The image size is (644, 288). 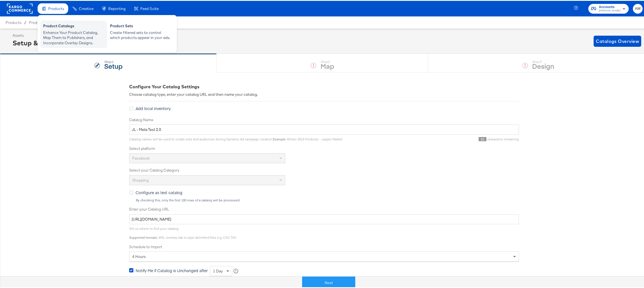 What do you see at coordinates (183, 232) in the screenshot?
I see `span: Tell us where to find your catalog. : XML, comma, tab or pipe delimited files e.g. CSV, TSV.` at bounding box center [183, 232].